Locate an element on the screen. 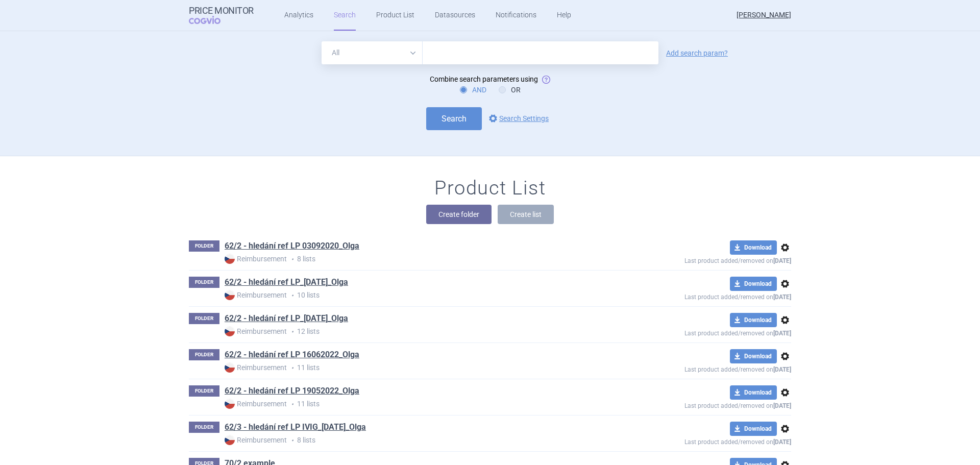 The image size is (980, 465). span: Combine search parameters using is located at coordinates (484, 79).